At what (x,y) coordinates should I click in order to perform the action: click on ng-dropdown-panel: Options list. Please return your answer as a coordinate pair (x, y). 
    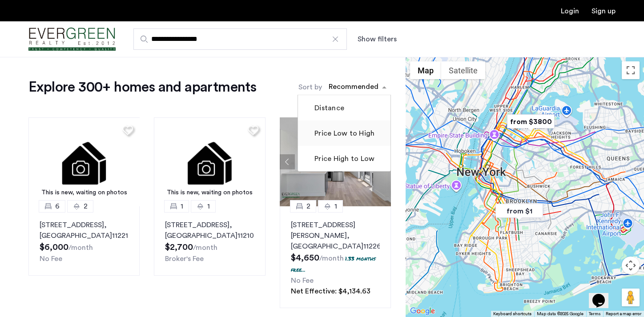
    Looking at the image, I should click on (344, 133).